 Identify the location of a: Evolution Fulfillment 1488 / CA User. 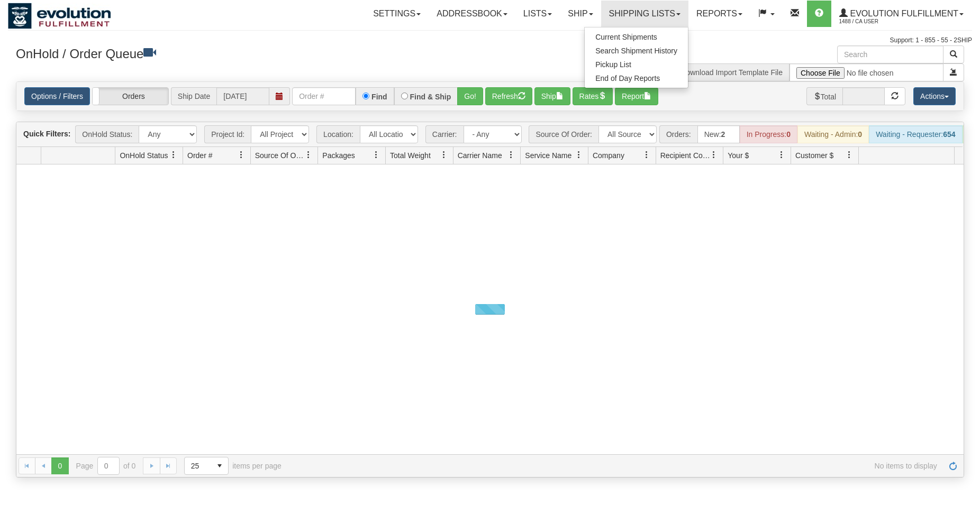
(902, 14).